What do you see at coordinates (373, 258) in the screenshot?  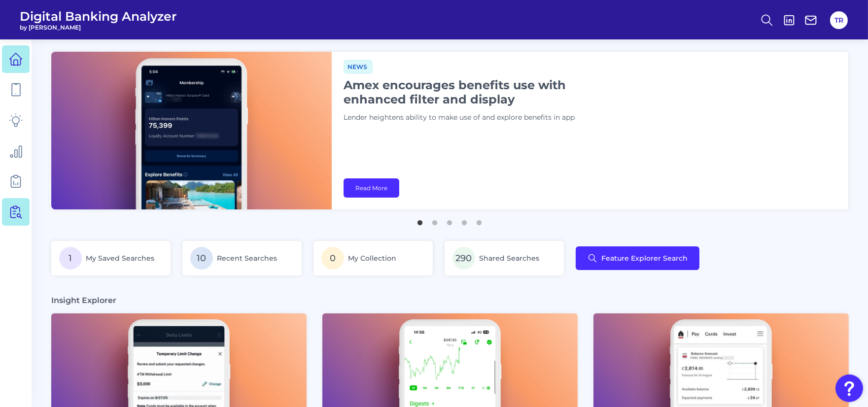 I see `a: 0My Collection` at bounding box center [373, 258].